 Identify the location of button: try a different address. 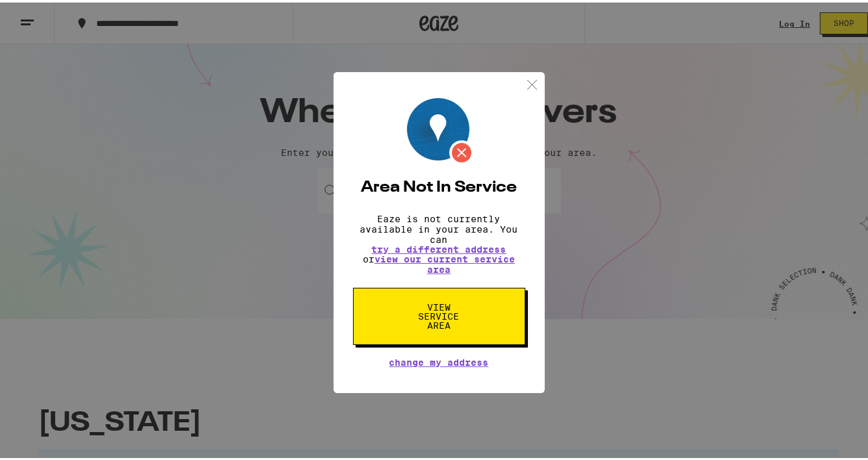
(439, 247).